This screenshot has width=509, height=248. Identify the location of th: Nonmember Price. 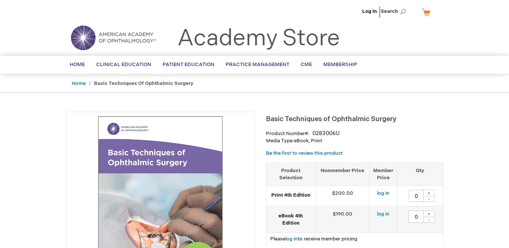
(342, 174).